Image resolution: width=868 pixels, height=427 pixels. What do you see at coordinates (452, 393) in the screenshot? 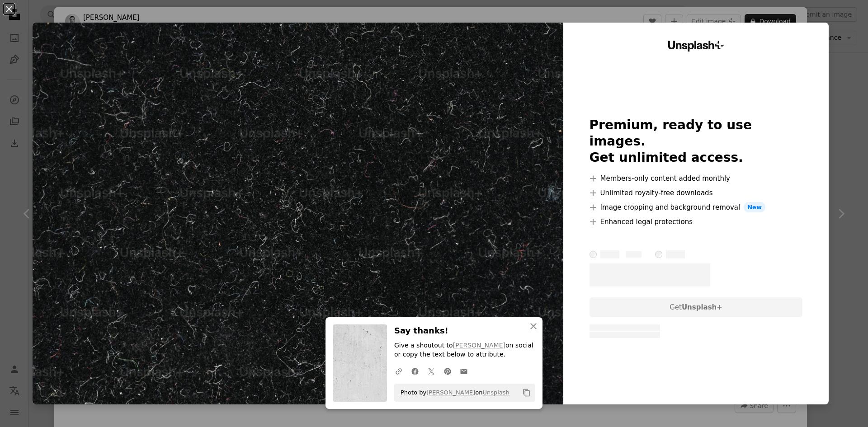
I see `span: Photo by on` at bounding box center [452, 393].